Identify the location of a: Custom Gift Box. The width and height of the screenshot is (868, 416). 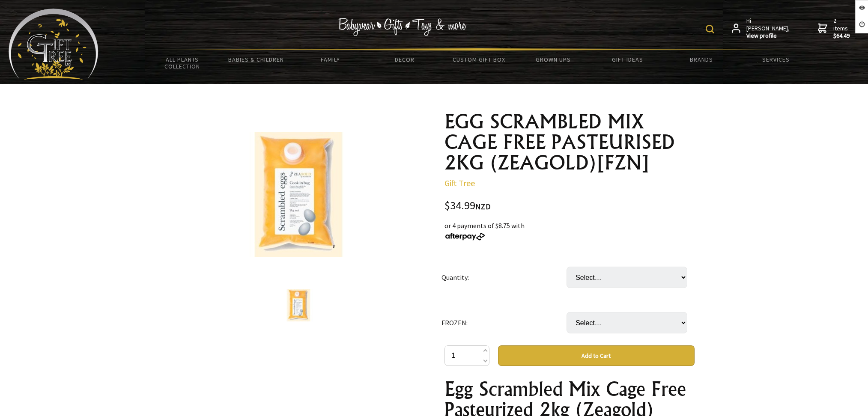
(479, 60).